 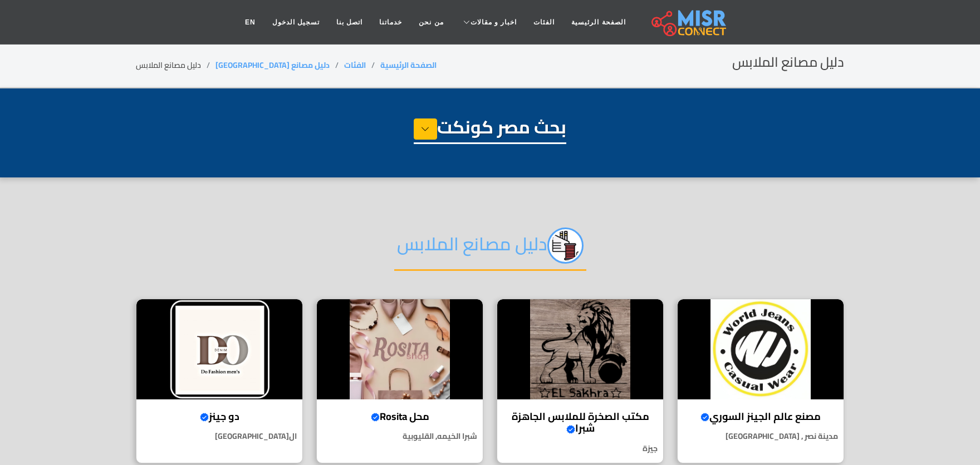 What do you see at coordinates (565, 245) in the screenshot?
I see `img: jc8qEEzyi89FPzAOrPPq.png` at bounding box center [565, 245].